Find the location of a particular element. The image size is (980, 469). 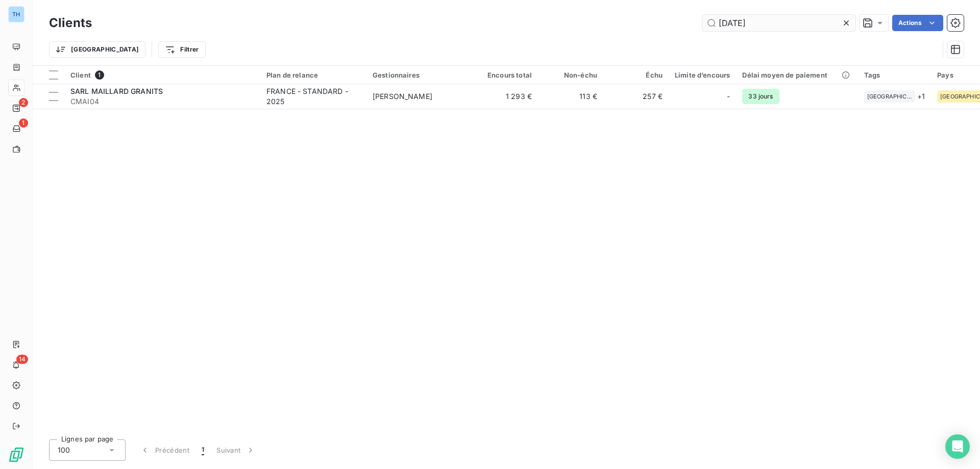

span: 2 is located at coordinates (24, 103).